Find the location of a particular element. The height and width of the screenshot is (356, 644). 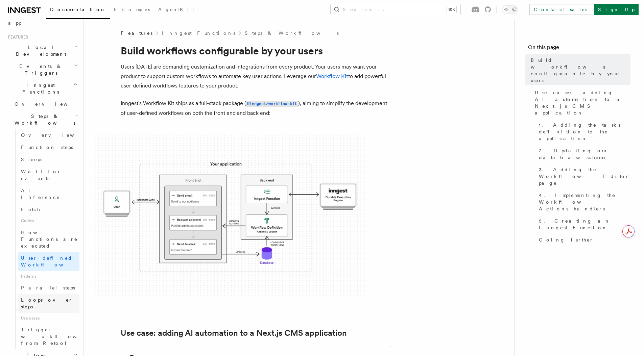

span: Use case: adding AI automation to a Next.js CMS application is located at coordinates (583, 102).